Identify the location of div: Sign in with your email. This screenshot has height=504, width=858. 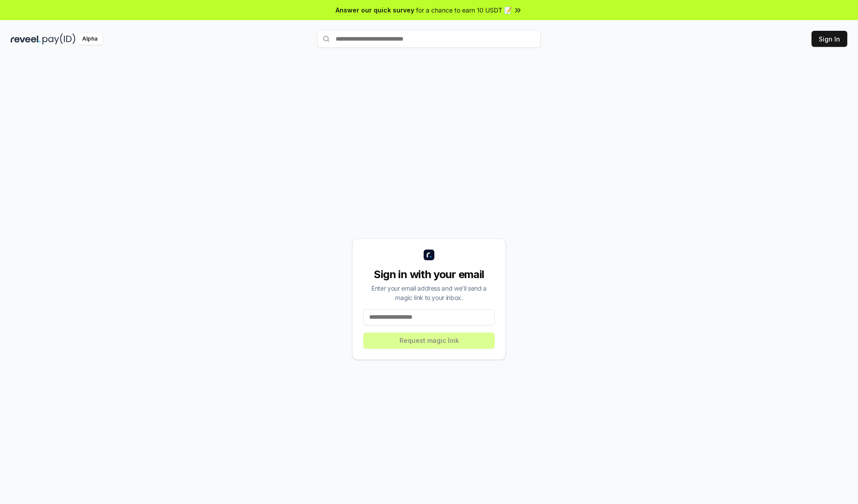
(429, 275).